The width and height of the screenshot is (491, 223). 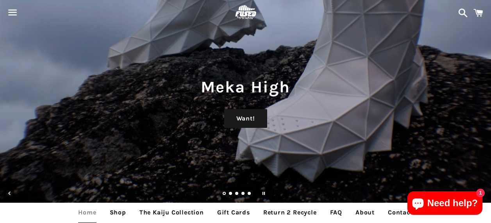 What do you see at coordinates (10, 194) in the screenshot?
I see `button: Previous slide` at bounding box center [10, 194].